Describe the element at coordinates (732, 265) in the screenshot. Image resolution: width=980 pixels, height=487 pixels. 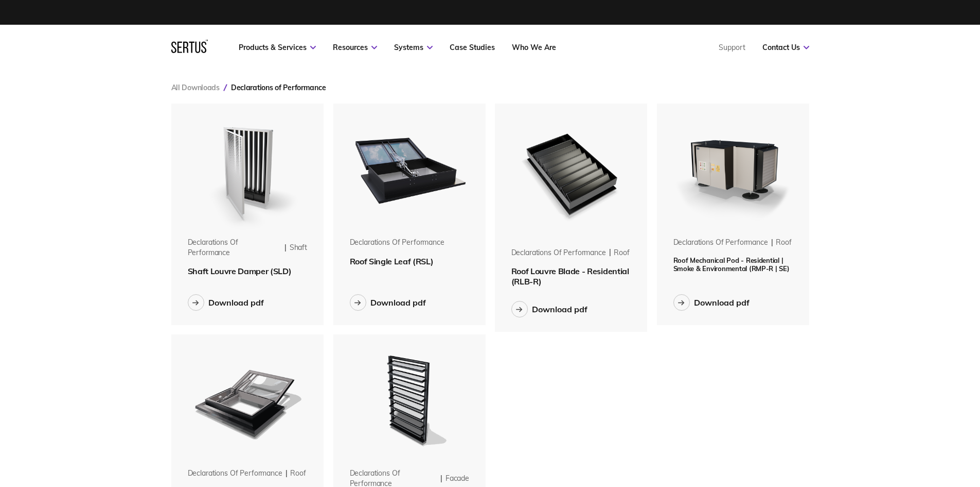
I see `span: Roof Mechanical Pod - Residential | Smoke & Environmental (RMP-R | SE)` at that location.